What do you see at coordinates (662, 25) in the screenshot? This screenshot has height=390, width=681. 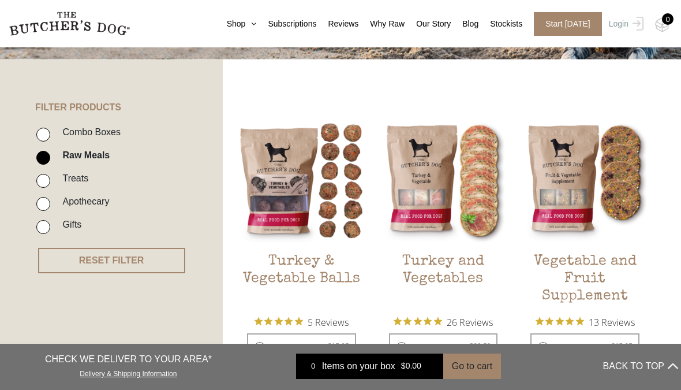 I see `img: TBD_Cart-Empty.png` at bounding box center [662, 25].